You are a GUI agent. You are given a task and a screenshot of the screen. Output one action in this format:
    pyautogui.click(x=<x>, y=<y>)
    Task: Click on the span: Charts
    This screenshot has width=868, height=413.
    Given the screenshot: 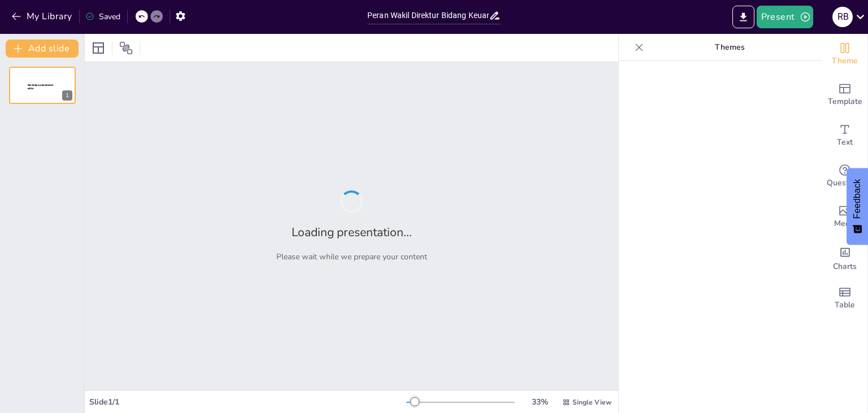 What is the action you would take?
    pyautogui.click(x=844, y=267)
    